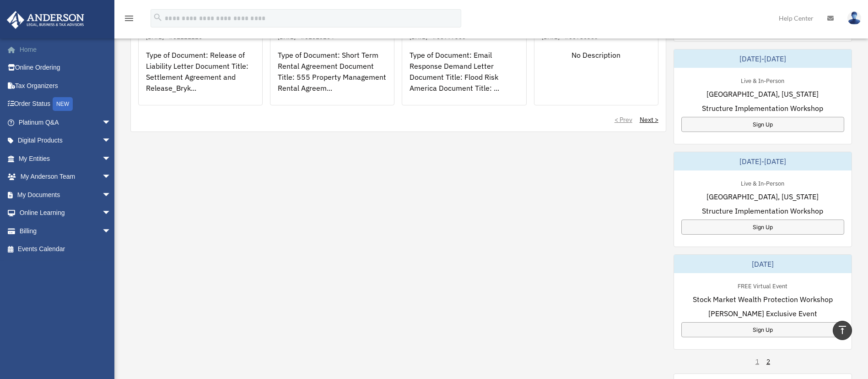 This screenshot has width=868, height=379. I want to click on a: Events Calendar, so click(65, 249).